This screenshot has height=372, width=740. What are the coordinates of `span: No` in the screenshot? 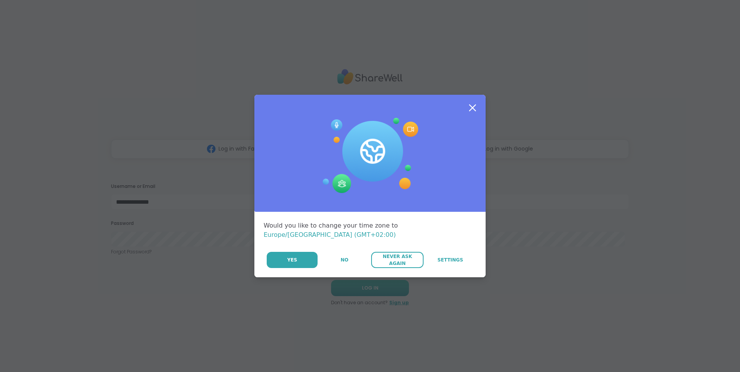 It's located at (345, 260).